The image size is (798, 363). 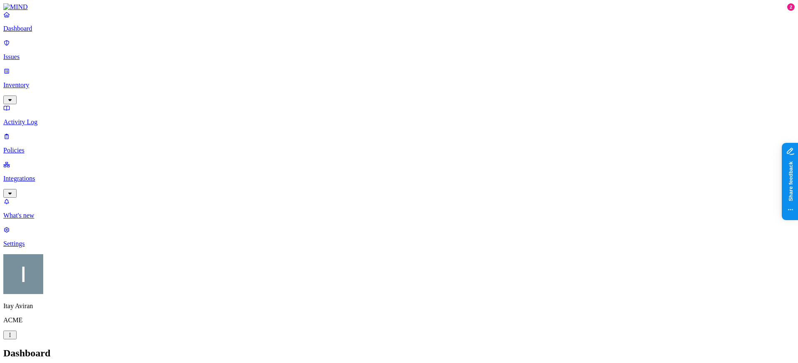 What do you see at coordinates (399, 237) in the screenshot?
I see `a: Settings` at bounding box center [399, 237].